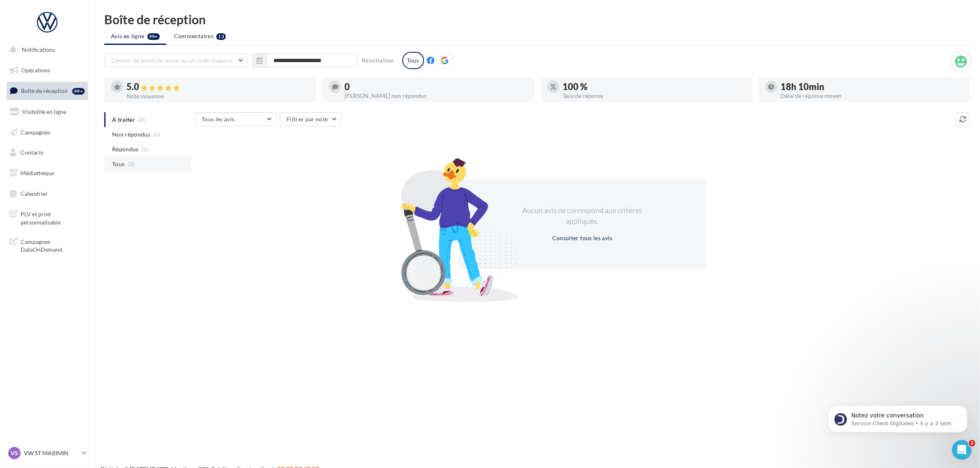  Describe the element at coordinates (36, 70) in the screenshot. I see `span: Opérations` at that location.